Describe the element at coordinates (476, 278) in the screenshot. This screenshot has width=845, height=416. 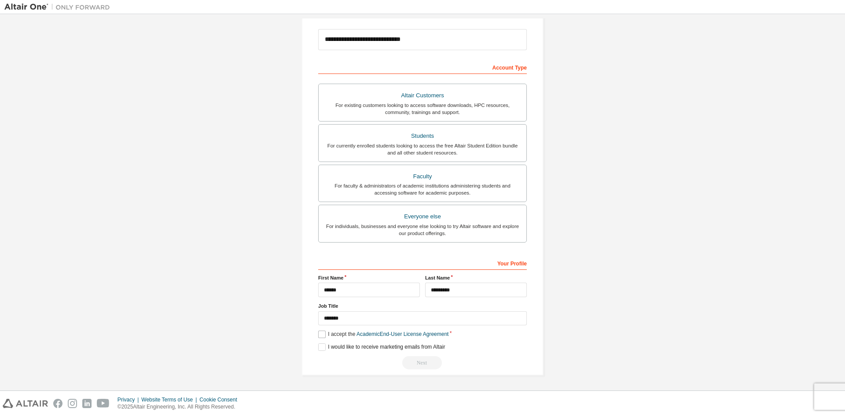
I see `label: Last Name` at that location.